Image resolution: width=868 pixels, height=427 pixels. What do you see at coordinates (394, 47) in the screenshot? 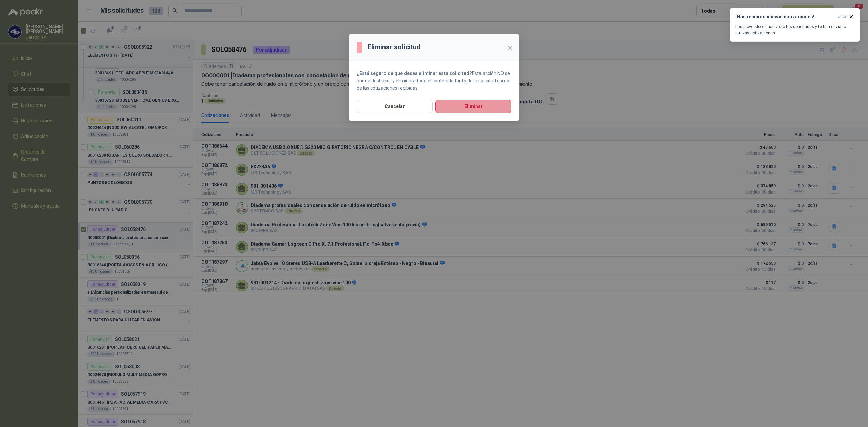
I see `h3: Eliminar solicitud` at bounding box center [394, 47].